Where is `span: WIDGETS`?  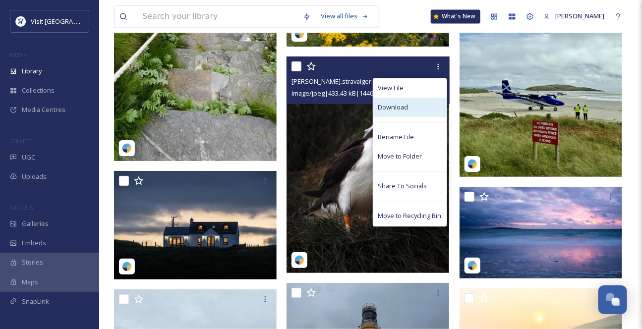 span: WIDGETS is located at coordinates (21, 207).